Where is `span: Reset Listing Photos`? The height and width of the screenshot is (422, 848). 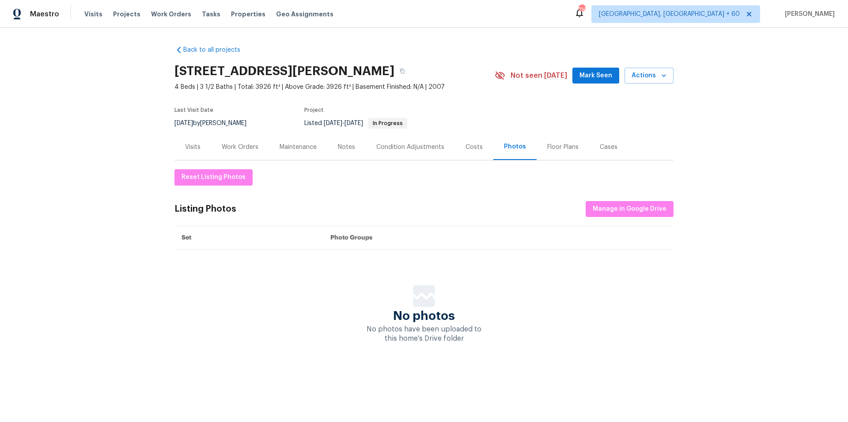
span: Reset Listing Photos is located at coordinates (213, 177).